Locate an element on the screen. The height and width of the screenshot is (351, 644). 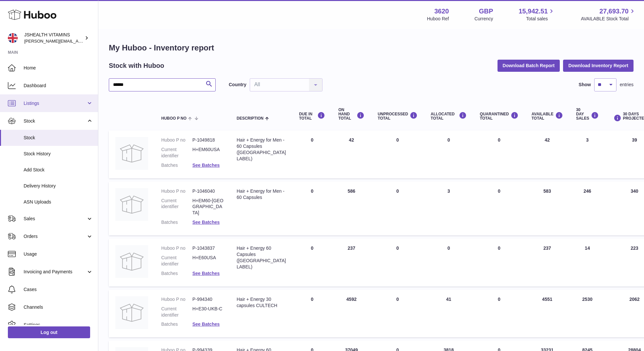
span: entries is located at coordinates (626, 85).